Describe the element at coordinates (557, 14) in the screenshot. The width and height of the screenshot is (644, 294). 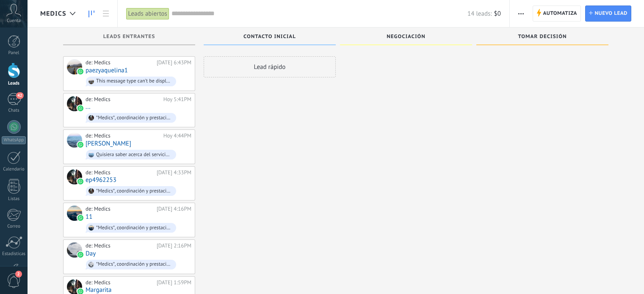
I see `a: Automatiza` at that location.